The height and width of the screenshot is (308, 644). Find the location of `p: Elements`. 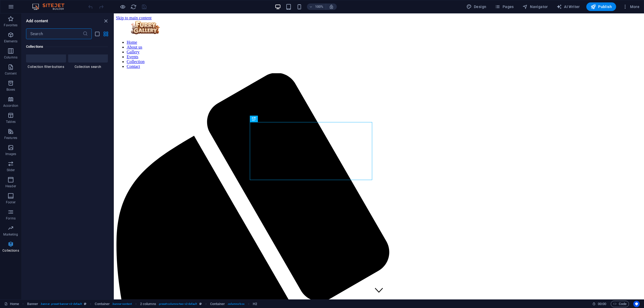

p: Elements is located at coordinates (11, 41).